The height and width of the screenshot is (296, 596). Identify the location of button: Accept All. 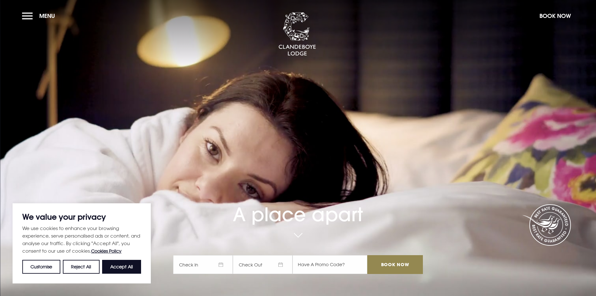
(122, 267).